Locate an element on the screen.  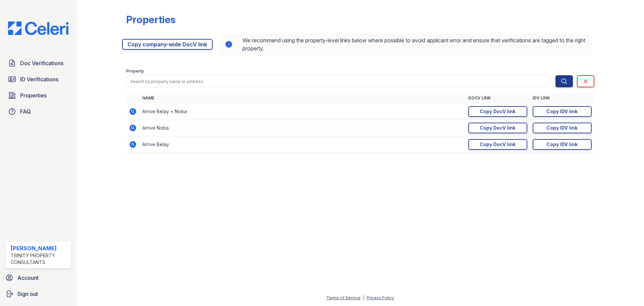
input: Search by property name or address is located at coordinates (338, 81).